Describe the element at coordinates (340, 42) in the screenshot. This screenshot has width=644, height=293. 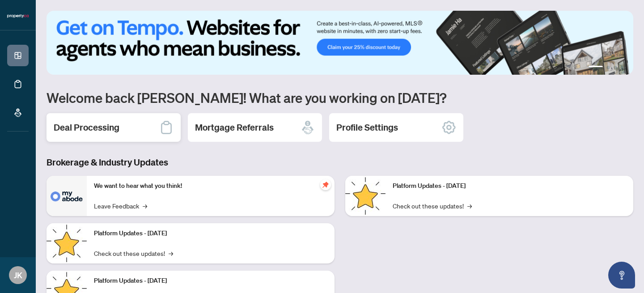
I see `img: Slide 0` at that location.